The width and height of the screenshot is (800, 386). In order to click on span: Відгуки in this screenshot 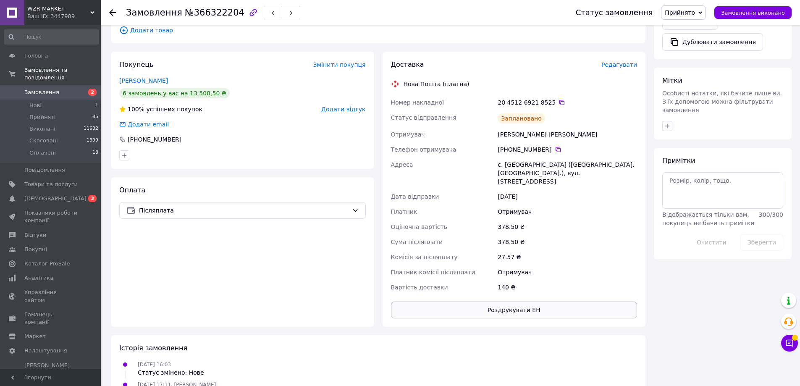, I will do `click(35, 235)`.